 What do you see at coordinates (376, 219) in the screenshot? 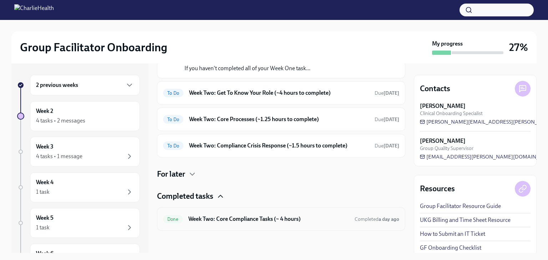
I see `span: Completed` at bounding box center [376, 219].